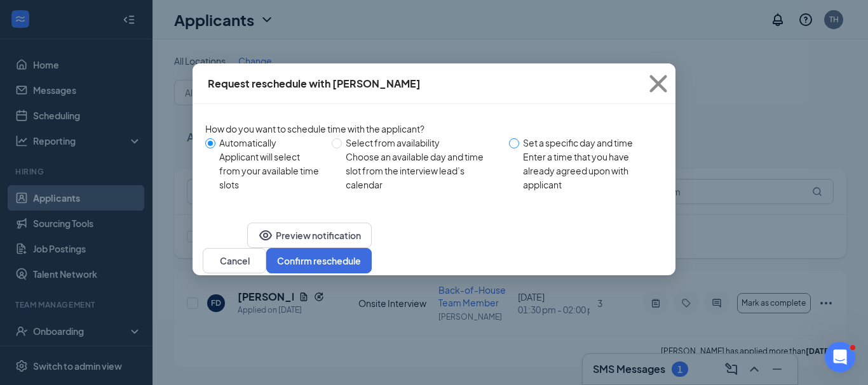  Describe the element at coordinates (422, 171) in the screenshot. I see `div: Choose an available day and time slot from the interview lead’s calendar` at that location.